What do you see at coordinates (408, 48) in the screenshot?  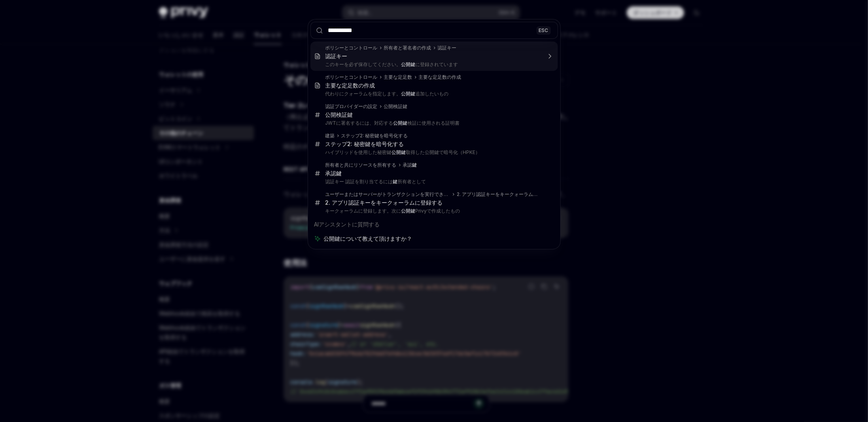 I see `font: 所有者と署名者の作成` at bounding box center [408, 48].